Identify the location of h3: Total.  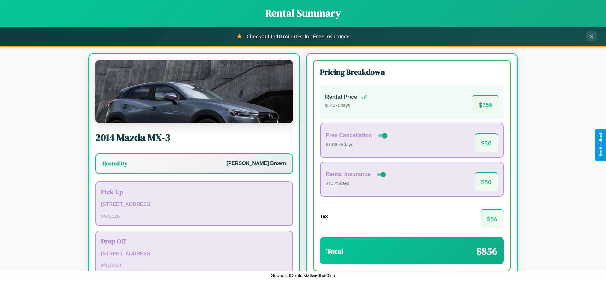
(335, 251).